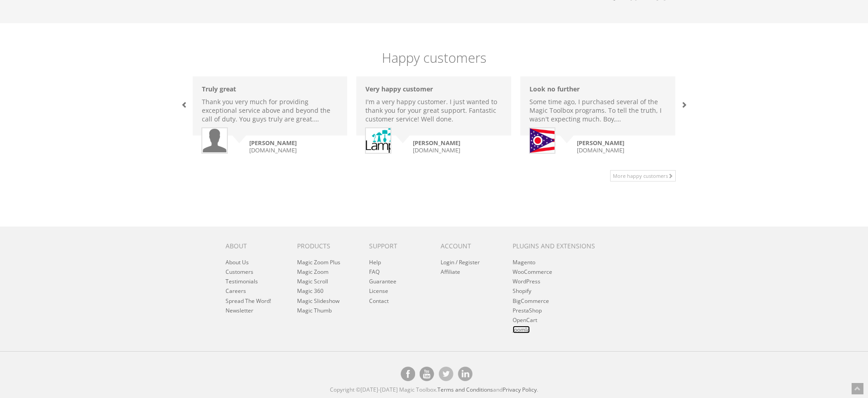 The width and height of the screenshot is (868, 398). I want to click on a: Guarantee, so click(382, 281).